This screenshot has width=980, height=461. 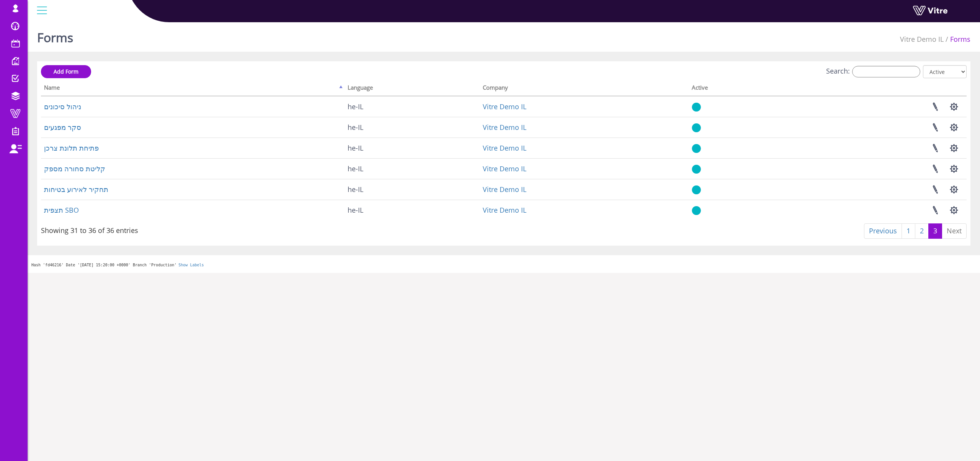 I want to click on a: 1, so click(x=909, y=231).